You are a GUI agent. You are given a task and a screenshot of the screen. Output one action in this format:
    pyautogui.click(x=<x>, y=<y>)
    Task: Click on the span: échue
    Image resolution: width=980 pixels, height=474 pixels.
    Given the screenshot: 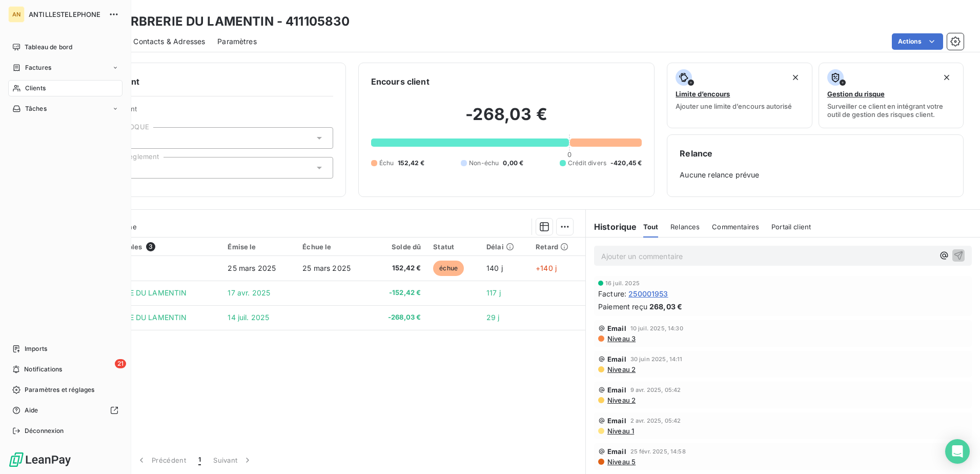 What is the action you would take?
    pyautogui.click(x=449, y=268)
    